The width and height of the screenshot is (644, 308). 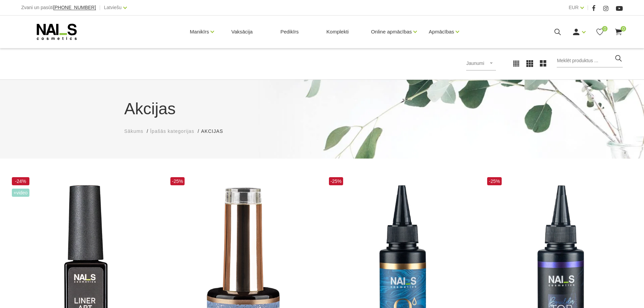 I want to click on li: Akcijas, so click(x=215, y=131).